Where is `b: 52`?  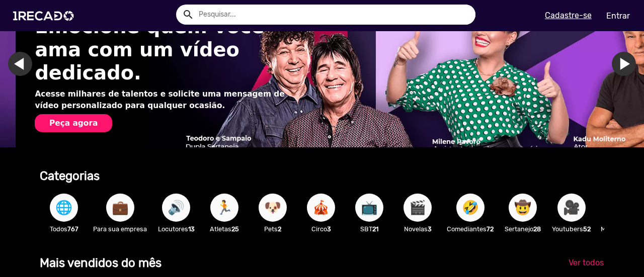 b: 52 is located at coordinates (587, 229).